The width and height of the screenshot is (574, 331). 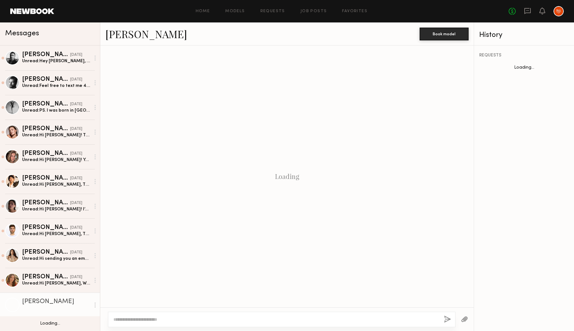 What do you see at coordinates (56, 258) in the screenshot?
I see `div: Unread: Hi sending you an email now!` at bounding box center [56, 258].